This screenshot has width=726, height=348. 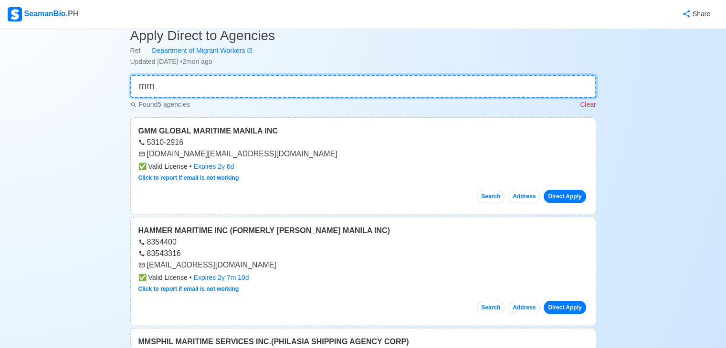 What do you see at coordinates (363, 131) in the screenshot?
I see `div: GMM GLOBAL MARITIME MANILA INC` at bounding box center [363, 131].